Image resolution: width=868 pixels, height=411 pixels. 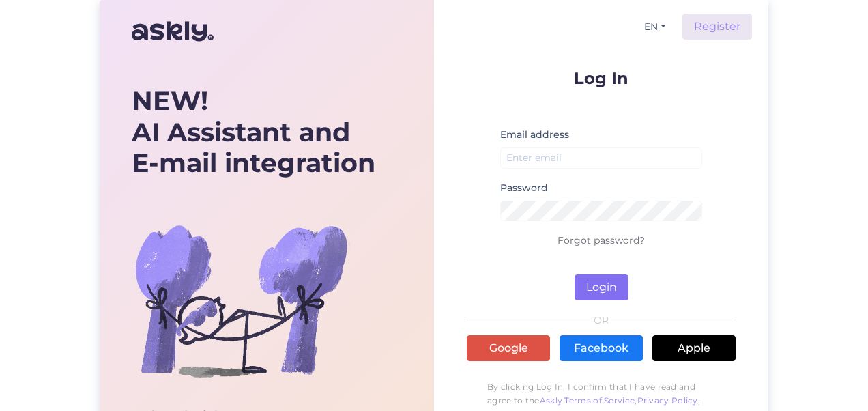 What do you see at coordinates (509, 349) in the screenshot?
I see `a: Google` at bounding box center [509, 349].